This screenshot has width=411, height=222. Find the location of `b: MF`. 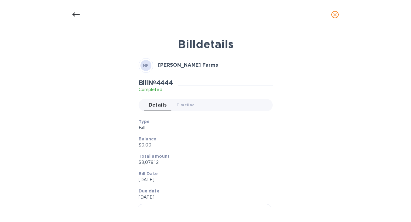

b: MF is located at coordinates (146, 65).